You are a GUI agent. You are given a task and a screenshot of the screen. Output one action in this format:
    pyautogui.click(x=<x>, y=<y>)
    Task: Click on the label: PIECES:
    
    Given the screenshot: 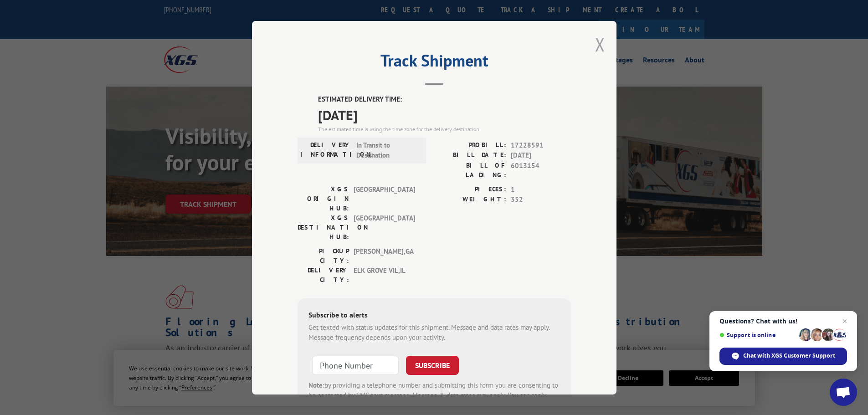 What is the action you would take?
    pyautogui.click(x=470, y=189)
    